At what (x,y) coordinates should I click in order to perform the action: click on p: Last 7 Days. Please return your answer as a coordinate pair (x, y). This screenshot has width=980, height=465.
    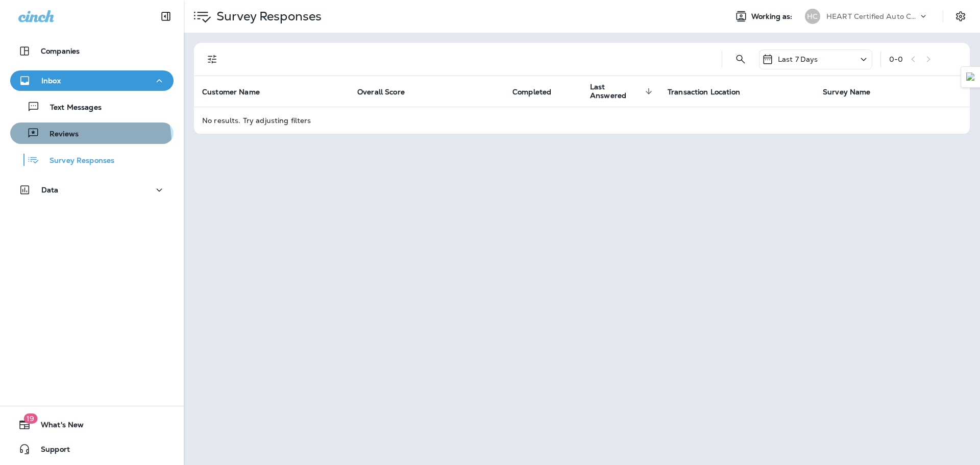
    Looking at the image, I should click on (798, 59).